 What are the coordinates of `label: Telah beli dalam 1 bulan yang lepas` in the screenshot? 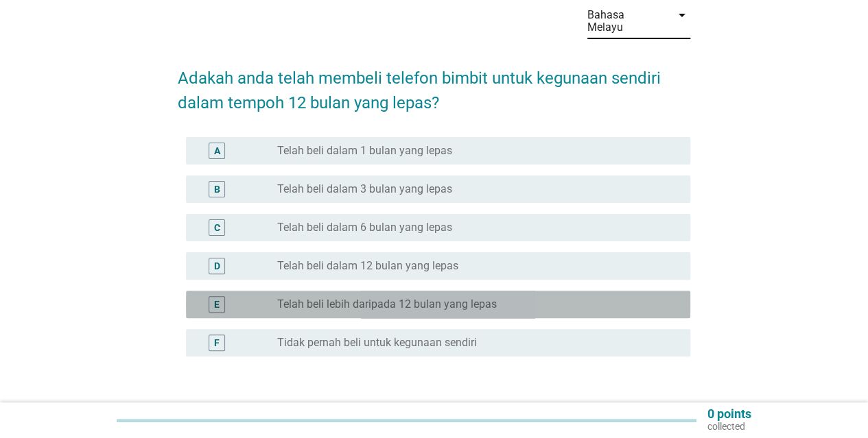 It's located at (365, 151).